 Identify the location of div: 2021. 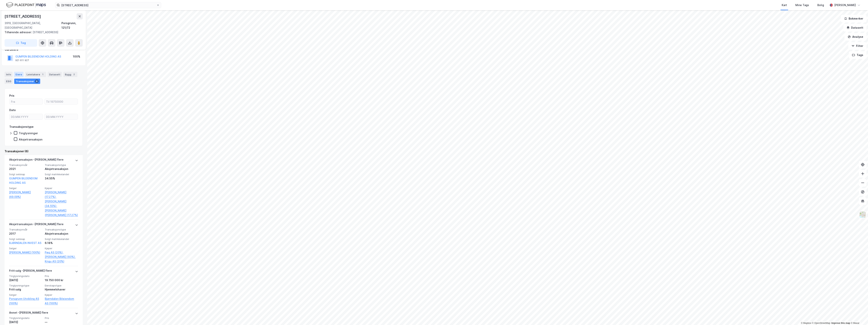
(26, 169).